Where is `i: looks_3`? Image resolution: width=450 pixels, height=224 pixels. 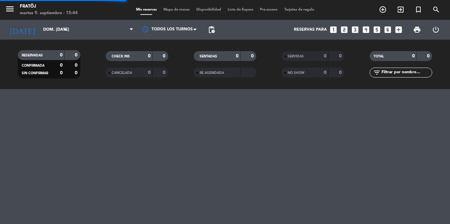
i: looks_3 is located at coordinates (355, 30).